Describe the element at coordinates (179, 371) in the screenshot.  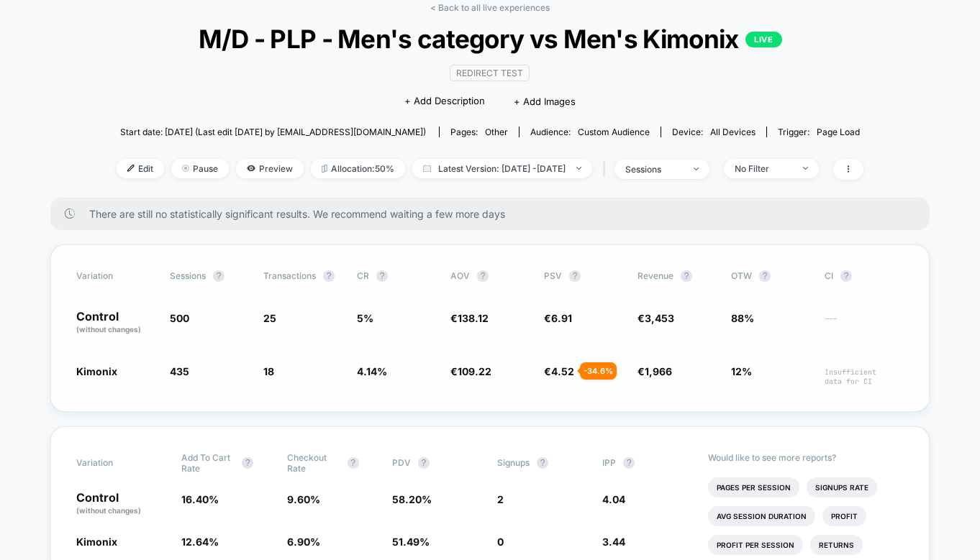
I see `span: 435` at that location.